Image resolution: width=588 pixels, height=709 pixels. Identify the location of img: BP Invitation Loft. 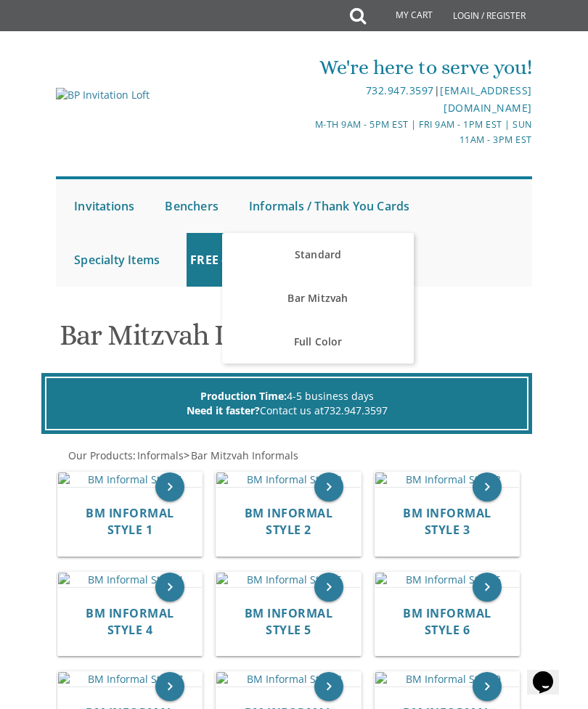
(102, 96).